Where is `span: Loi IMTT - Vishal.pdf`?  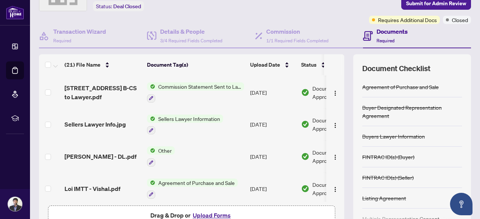
span: Loi IMTT - Vishal.pdf is located at coordinates (92, 189).